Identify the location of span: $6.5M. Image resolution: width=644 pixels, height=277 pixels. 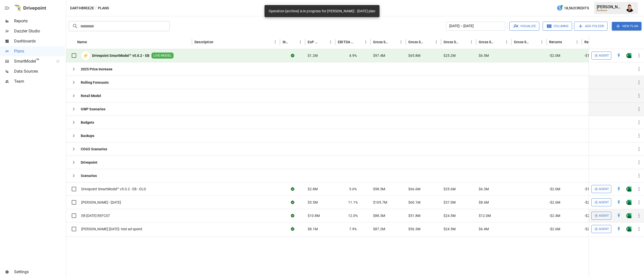
(484, 56).